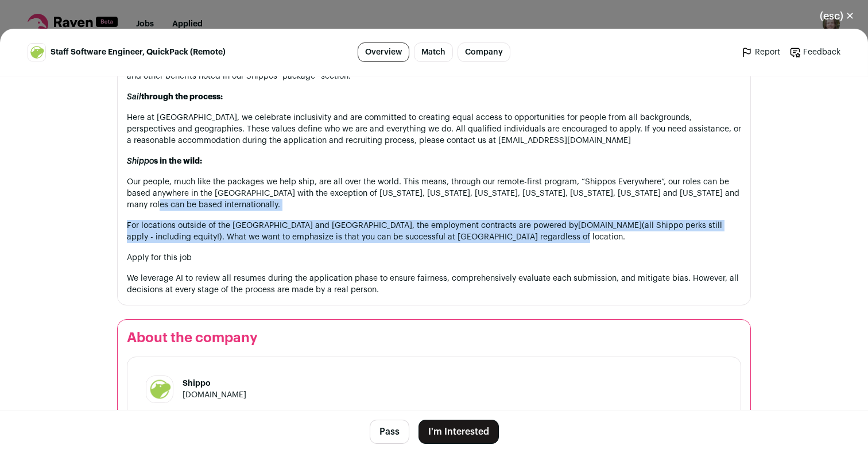 The height and width of the screenshot is (453, 868). What do you see at coordinates (434, 284) in the screenshot?
I see `p: We leverage AI to review all resumes during the application phase to ensure fairness, comprehensi...` at bounding box center [434, 284].